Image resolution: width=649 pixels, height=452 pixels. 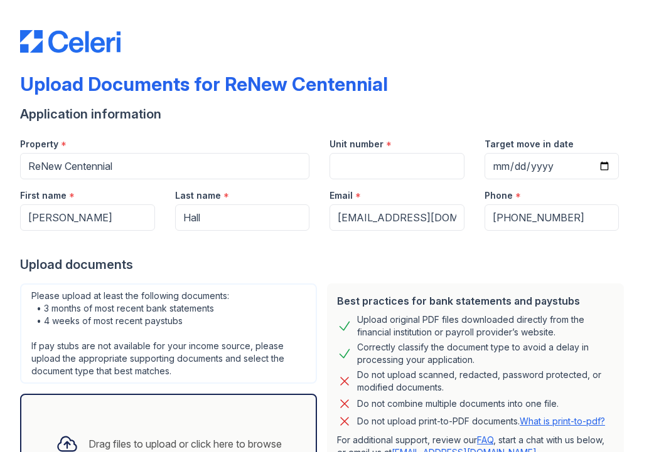 I want to click on p: Do not upload print-to-PDF documents., so click(x=480, y=421).